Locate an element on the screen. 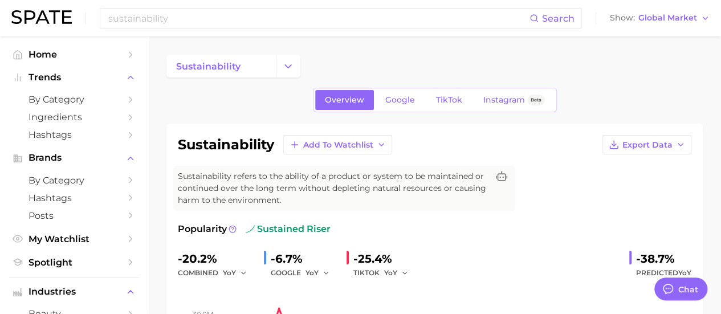 Image resolution: width=721 pixels, height=314 pixels. img: SPATE is located at coordinates (42, 17).